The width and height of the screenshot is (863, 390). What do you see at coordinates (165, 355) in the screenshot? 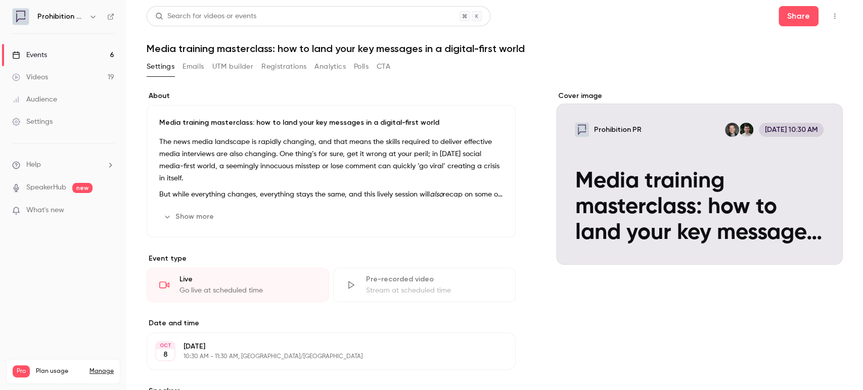
I see `p: 8` at bounding box center [165, 355].